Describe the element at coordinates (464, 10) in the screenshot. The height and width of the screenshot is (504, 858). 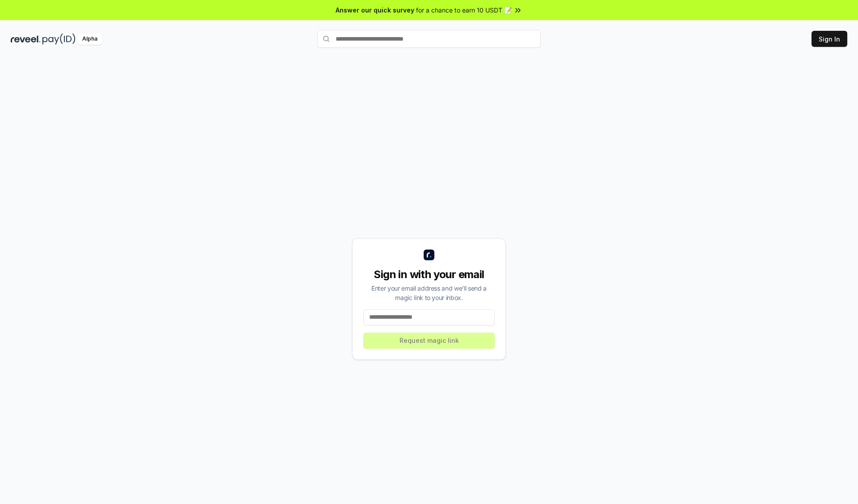
I see `span: for a chance to earn 10 USDT 📝` at that location.